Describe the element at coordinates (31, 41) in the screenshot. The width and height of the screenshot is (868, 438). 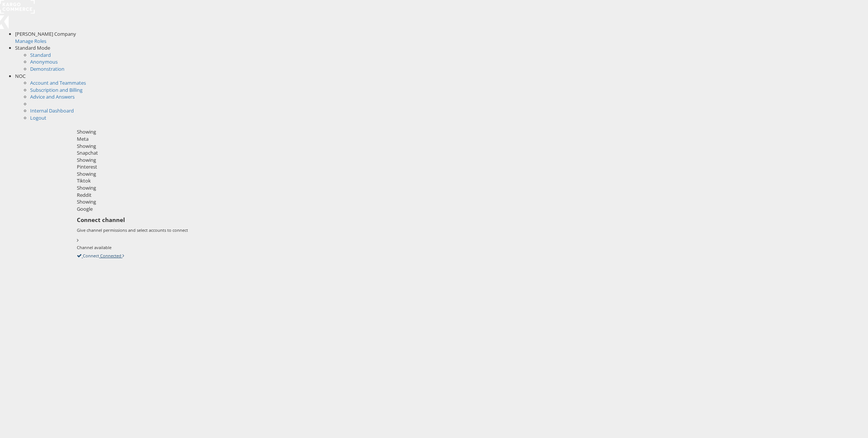
I see `a: Manage Roles` at that location.